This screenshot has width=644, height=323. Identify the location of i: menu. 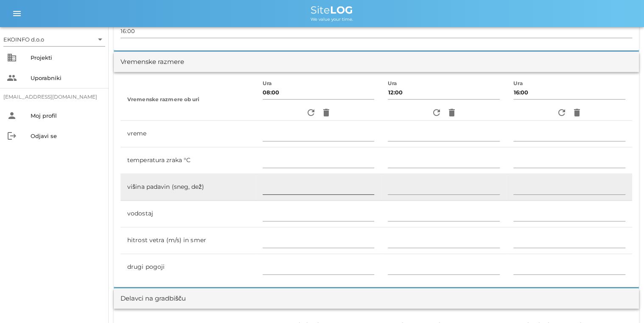
(17, 13).